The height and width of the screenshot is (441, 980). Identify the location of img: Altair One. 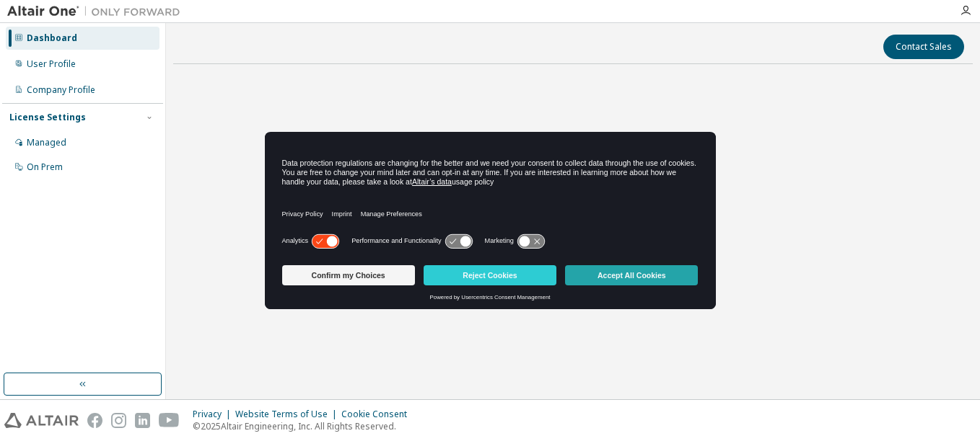
(97, 11).